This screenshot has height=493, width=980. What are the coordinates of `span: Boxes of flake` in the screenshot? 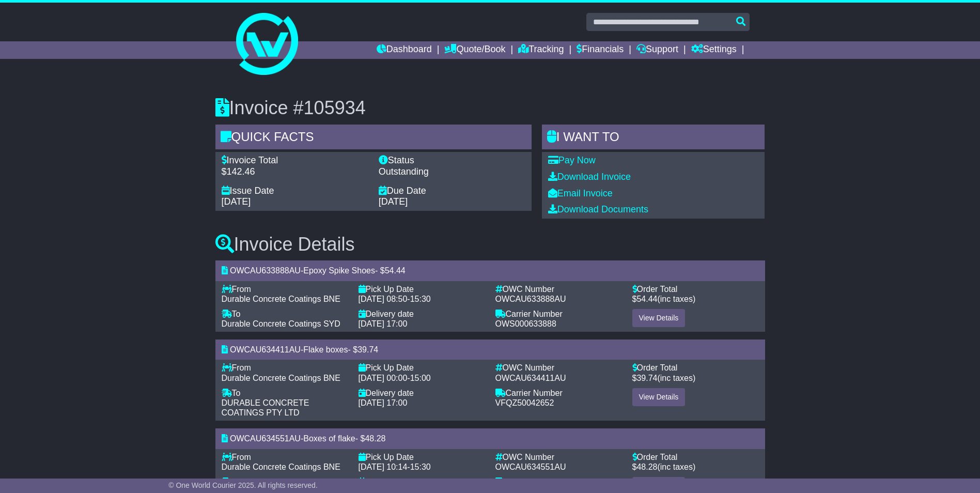 It's located at (329, 438).